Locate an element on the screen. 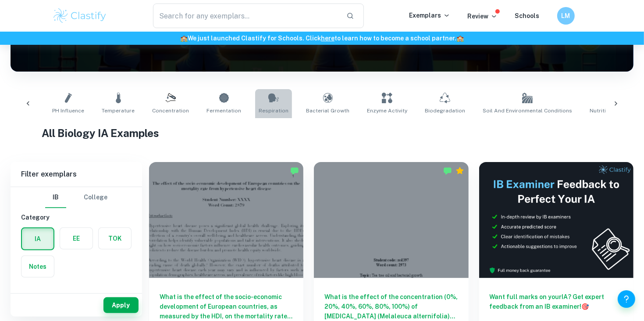 The width and height of the screenshot is (644, 321). a: Schools is located at coordinates (528, 16).